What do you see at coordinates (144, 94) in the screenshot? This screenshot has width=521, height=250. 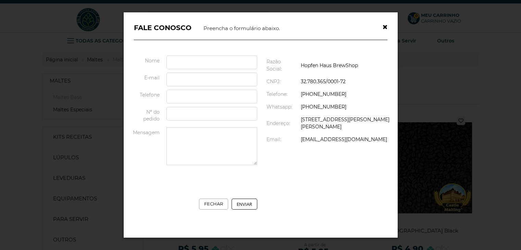 I see `label: Telefone` at bounding box center [144, 94].